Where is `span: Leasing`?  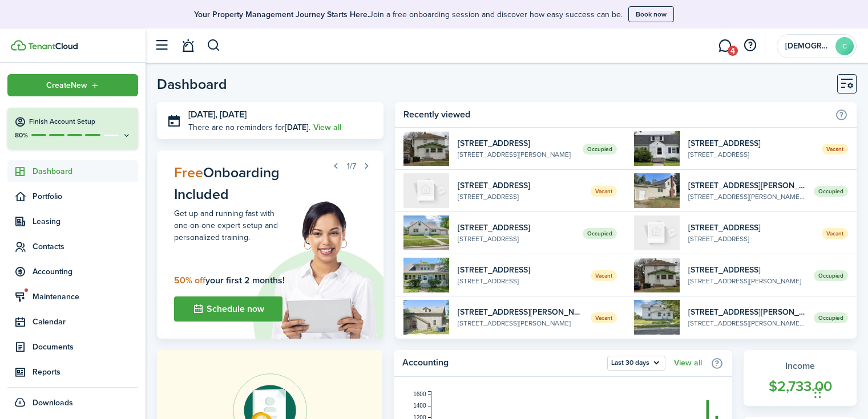
span: Leasing is located at coordinates (85, 221).